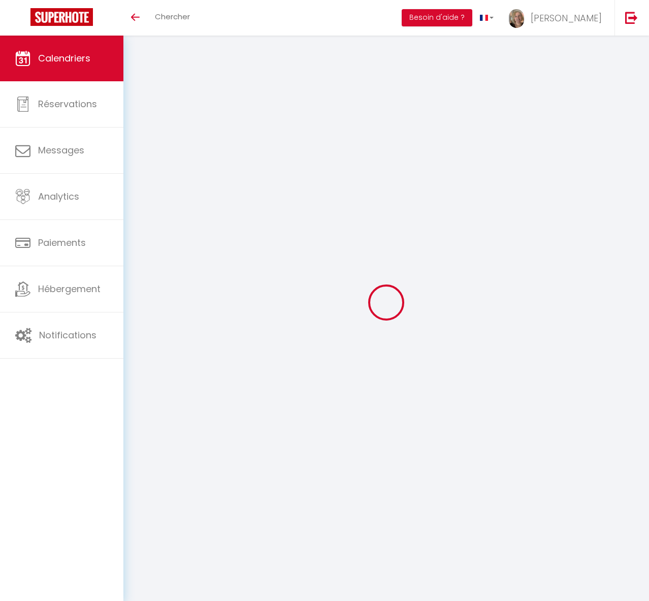  I want to click on span: Chercher, so click(172, 16).